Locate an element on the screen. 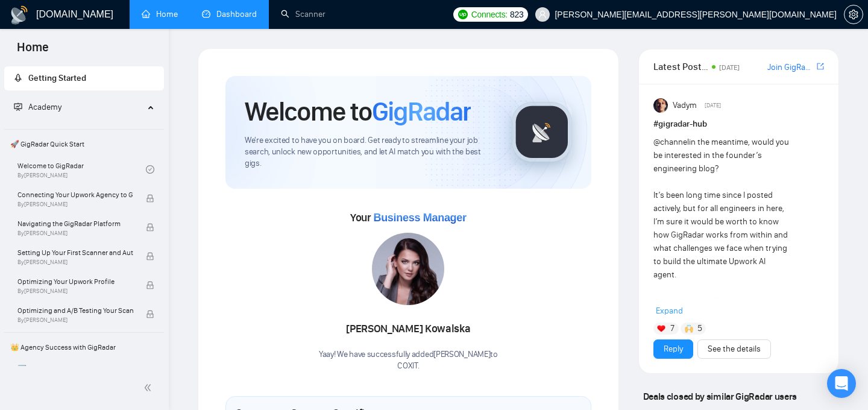 The height and width of the screenshot is (410, 868). span: Setting Up Your First Scanner and Auto-Bidder is located at coordinates (76, 253).